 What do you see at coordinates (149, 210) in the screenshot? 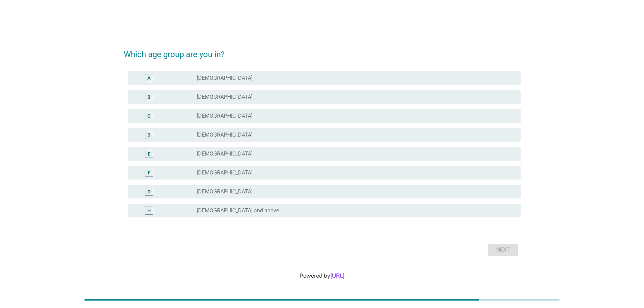
I see `div: H` at bounding box center [149, 210].